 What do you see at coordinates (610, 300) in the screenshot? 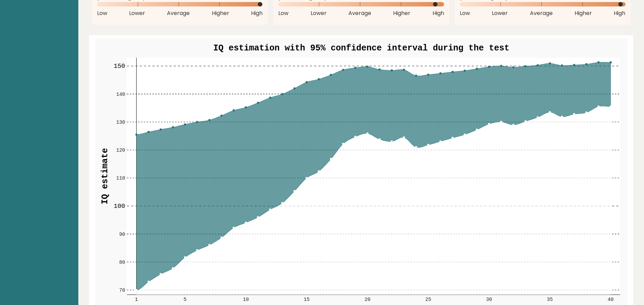
I see `text: 40` at bounding box center [610, 300].